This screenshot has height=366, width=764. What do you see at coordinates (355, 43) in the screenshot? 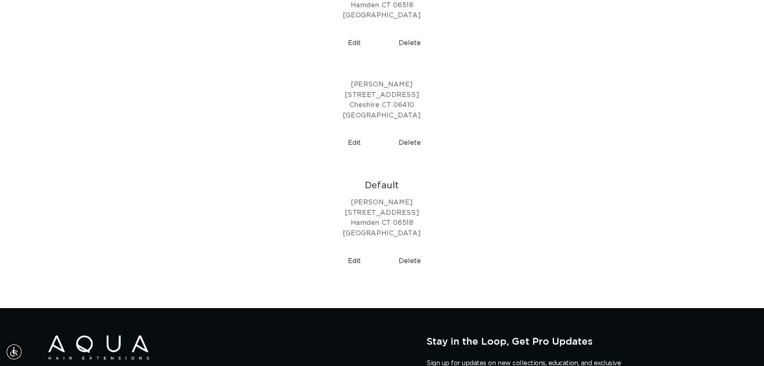
I see `button: Edit address 2` at bounding box center [355, 43].